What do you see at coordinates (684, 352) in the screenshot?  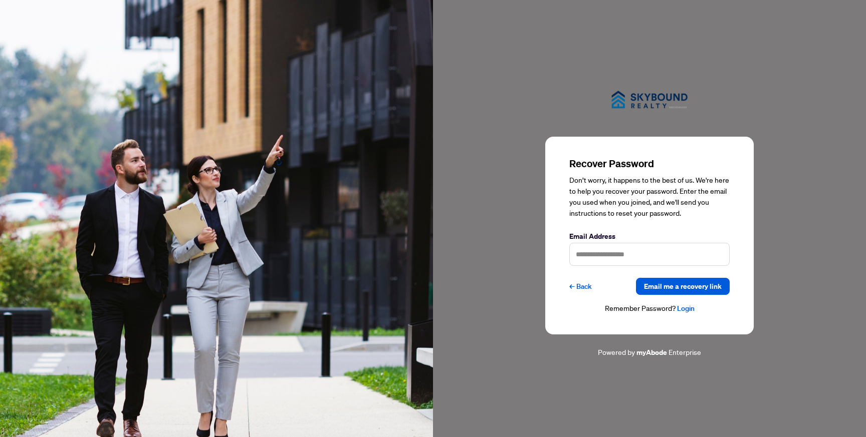 I see `span: Enterprise` at bounding box center [684, 352].